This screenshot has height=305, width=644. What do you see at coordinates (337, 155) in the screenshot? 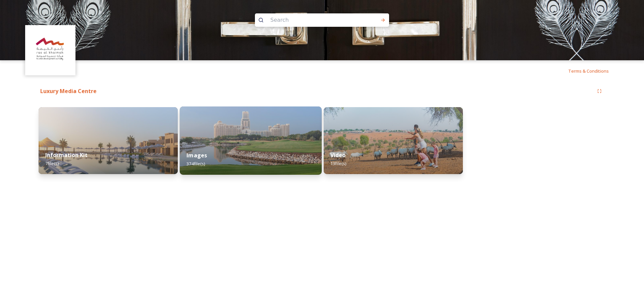
I see `strong: Video` at bounding box center [337, 155].